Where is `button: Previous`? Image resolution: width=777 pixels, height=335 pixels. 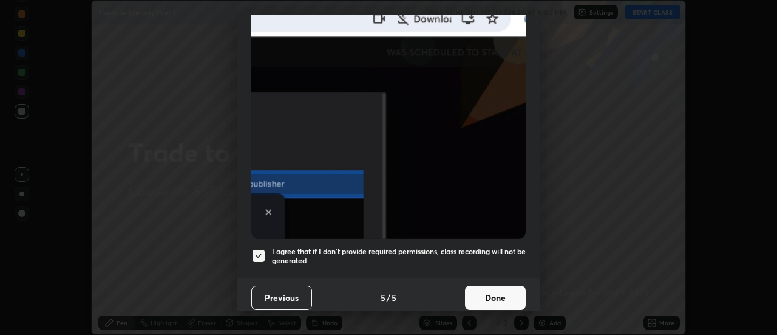 button: Previous is located at coordinates (282, 298).